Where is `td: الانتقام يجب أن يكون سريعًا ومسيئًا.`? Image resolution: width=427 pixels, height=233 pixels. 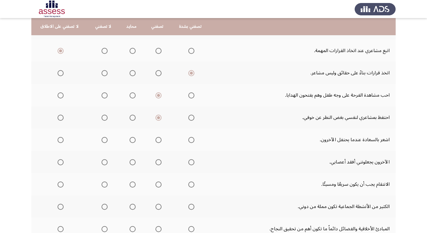
td: الانتقام يجب أن يكون سريعًا ومسيئًا. is located at coordinates (302, 184).